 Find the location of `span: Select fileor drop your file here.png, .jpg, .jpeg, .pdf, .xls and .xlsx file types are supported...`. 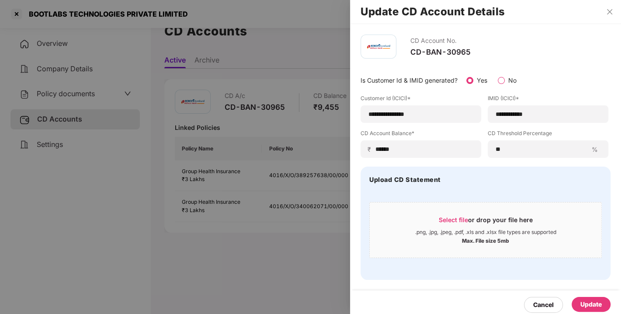

span: Select fileor drop your file here.png, .jpg, .jpeg, .pdf, .xls and .xlsx file types are supported... is located at coordinates (485, 230).